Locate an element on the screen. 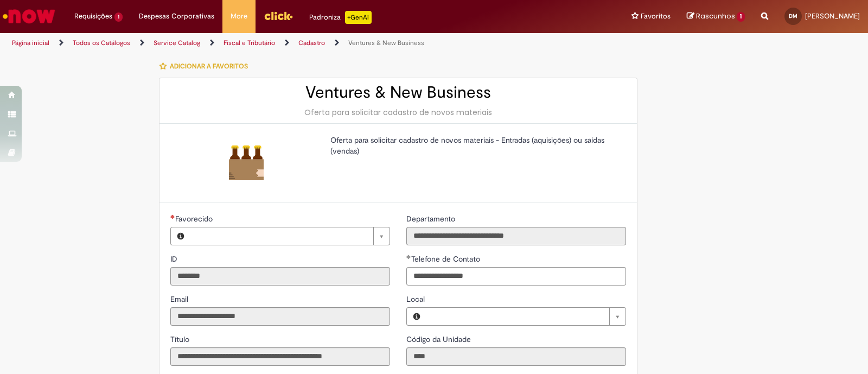 The image size is (868, 374). div: Oferta para solicitar cadastro de novos materiais is located at coordinates (398, 112).